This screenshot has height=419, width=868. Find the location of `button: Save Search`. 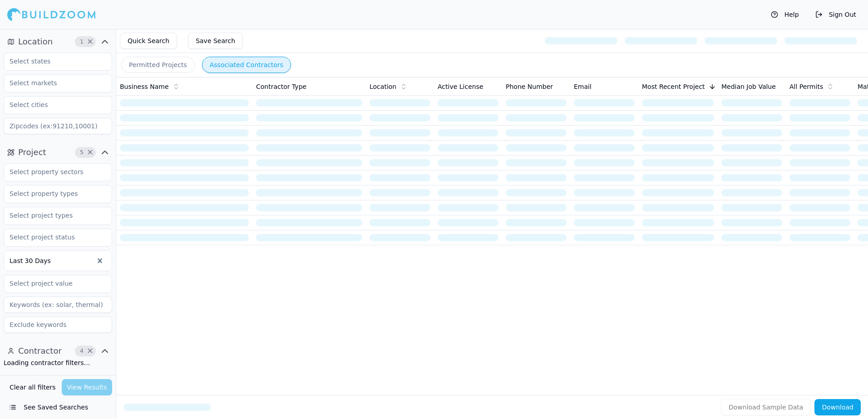

button: Save Search is located at coordinates (215, 41).